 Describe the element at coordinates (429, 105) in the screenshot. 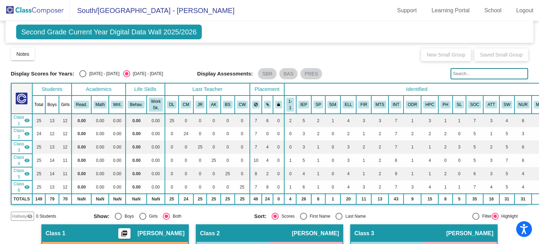

I see `th: Heavy Parent Communication` at that location.